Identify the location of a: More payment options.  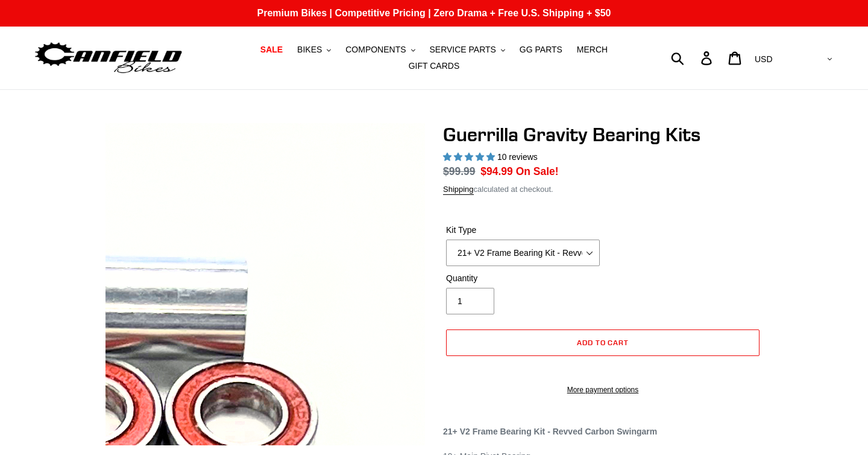
(603, 389).